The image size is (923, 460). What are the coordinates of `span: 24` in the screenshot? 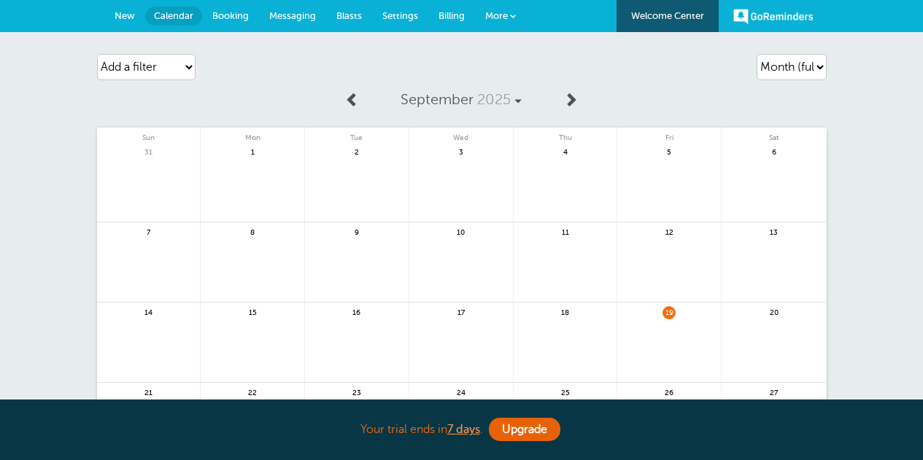 It's located at (461, 392).